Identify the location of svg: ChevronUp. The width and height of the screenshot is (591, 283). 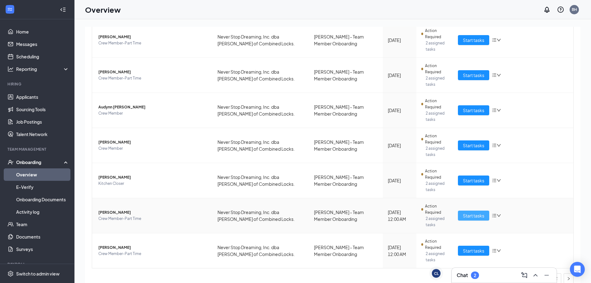
(536, 275).